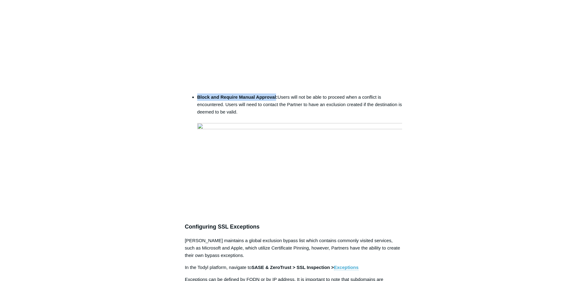 This screenshot has width=587, height=281. Describe the element at coordinates (346, 267) in the screenshot. I see `strong: Exceptions` at that location.